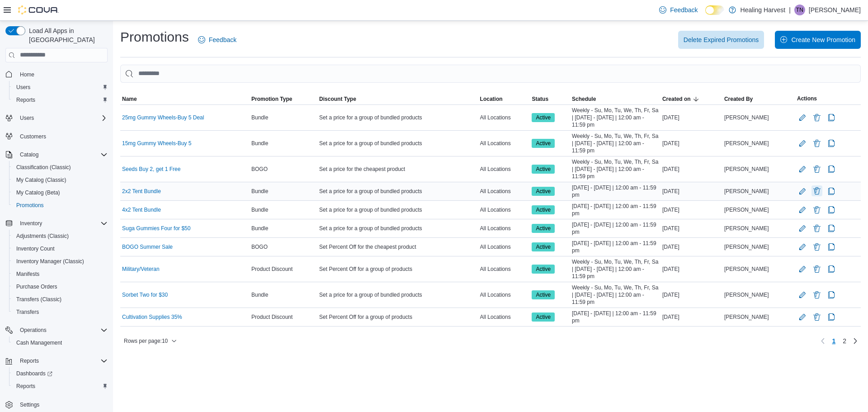 This screenshot has height=412, width=868. I want to click on button: Manifests, so click(60, 274).